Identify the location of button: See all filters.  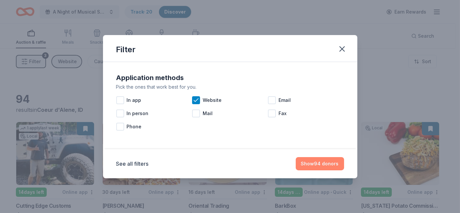
(132, 164).